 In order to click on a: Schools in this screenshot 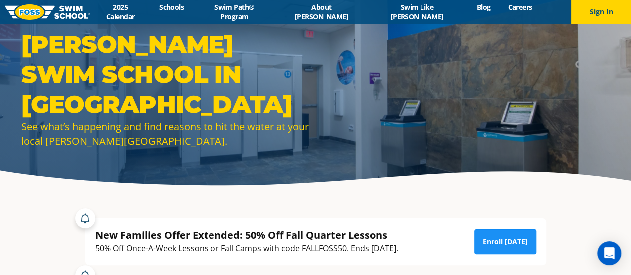, I will do `click(171, 7)`.